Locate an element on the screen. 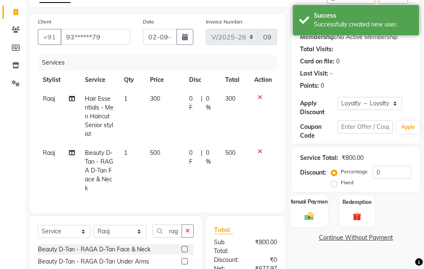 Image resolution: width=424 pixels, height=269 pixels. label: Redemption is located at coordinates (356, 202).